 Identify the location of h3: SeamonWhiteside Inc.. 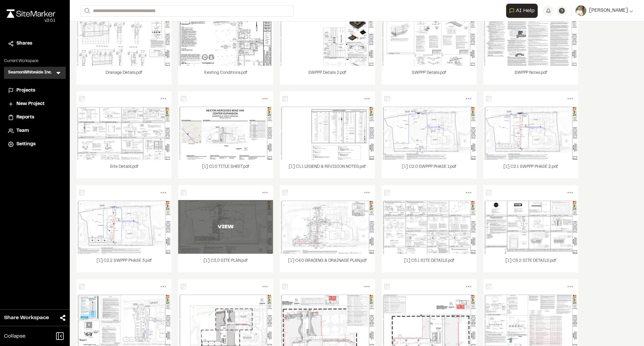
(30, 73).